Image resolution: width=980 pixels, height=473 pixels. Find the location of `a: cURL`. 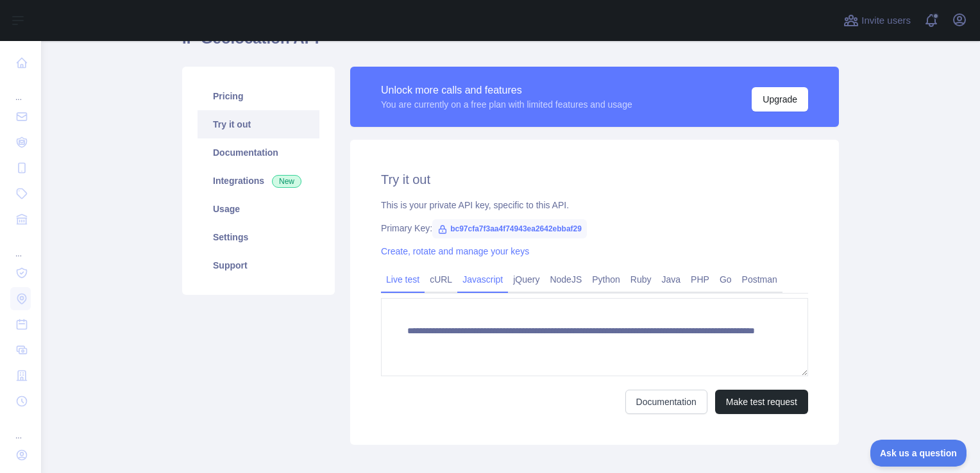

a: cURL is located at coordinates (440, 279).